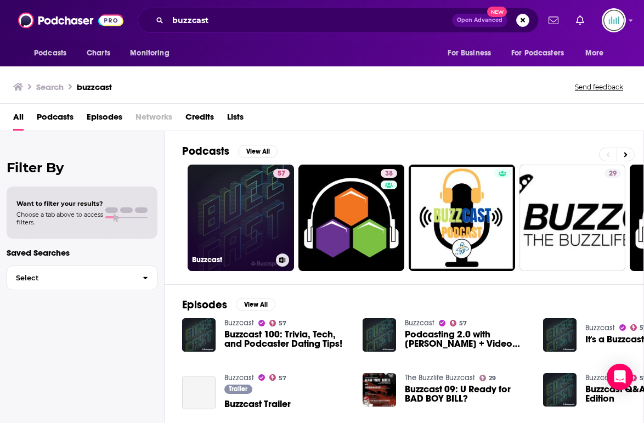 The image size is (644, 423). I want to click on span: Choose a tab above to access filters., so click(60, 218).